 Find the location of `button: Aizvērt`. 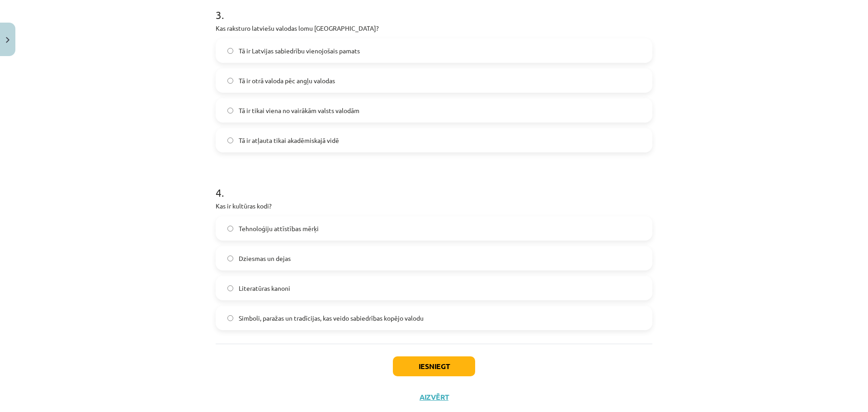

button: Aizvērt is located at coordinates (434, 397).